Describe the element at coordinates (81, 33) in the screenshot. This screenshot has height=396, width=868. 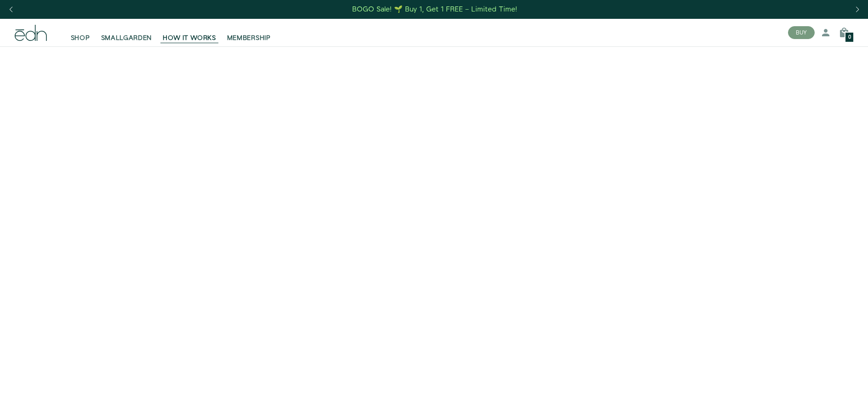
I see `a: SHOP` at that location.